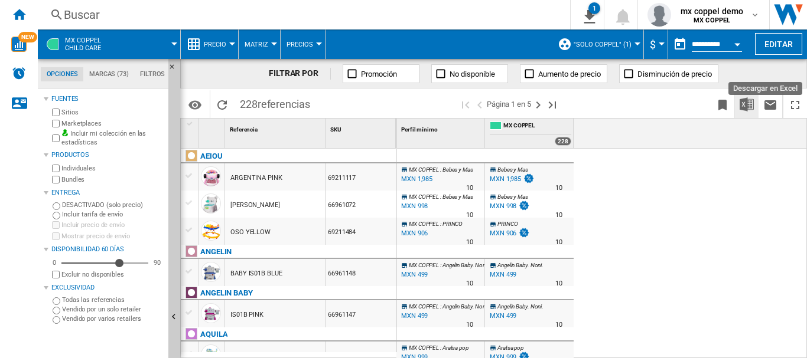 The image size is (807, 358). Describe the element at coordinates (56, 123) in the screenshot. I see `input: Marketplaces` at that location.